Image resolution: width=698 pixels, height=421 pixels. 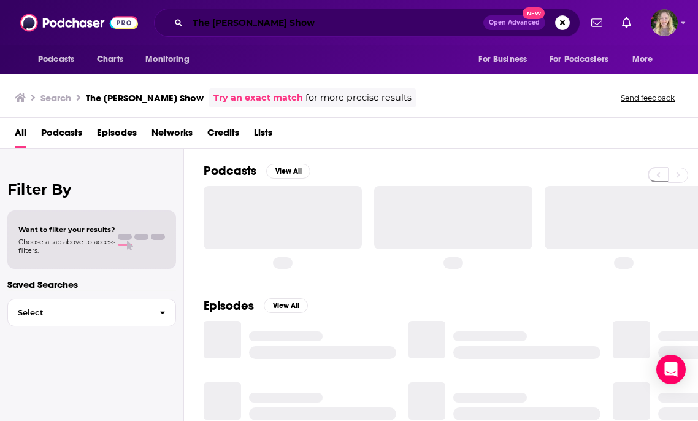 I want to click on span: Open Advanced, so click(x=514, y=23).